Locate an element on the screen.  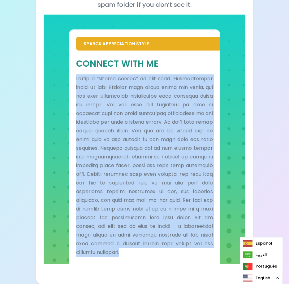
p: Sparck Appreciation Style is located at coordinates (148, 44).